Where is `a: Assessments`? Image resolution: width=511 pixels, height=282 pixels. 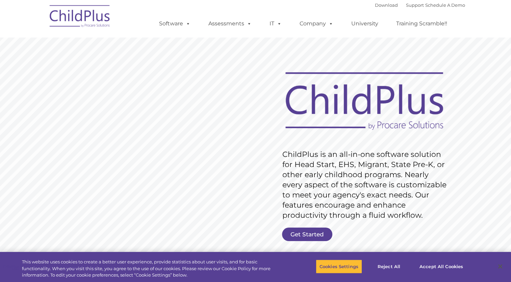
a: Assessments is located at coordinates (230, 24).